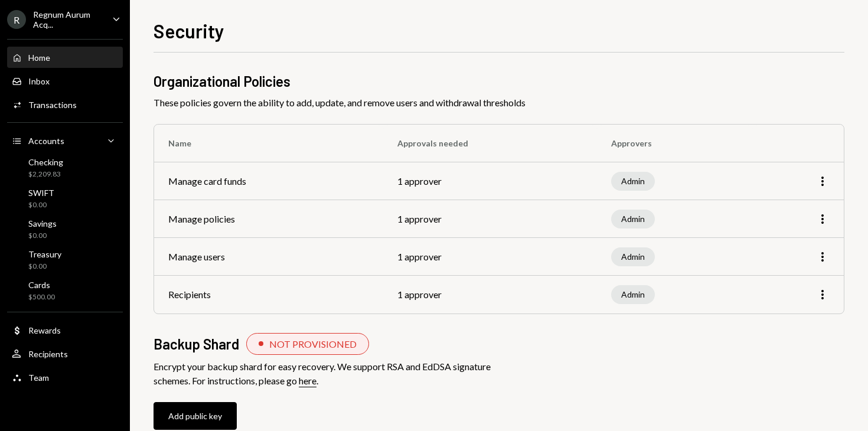  Describe the element at coordinates (674, 143) in the screenshot. I see `th: Approvers` at that location.